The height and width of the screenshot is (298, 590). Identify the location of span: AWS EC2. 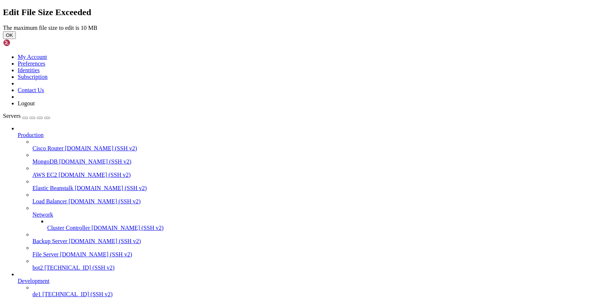
(45, 175).